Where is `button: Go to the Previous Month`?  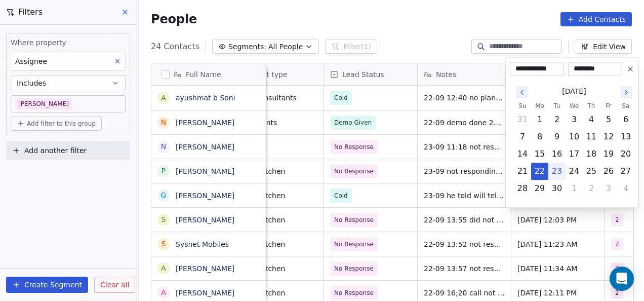 button: Go to the Previous Month is located at coordinates (522, 92).